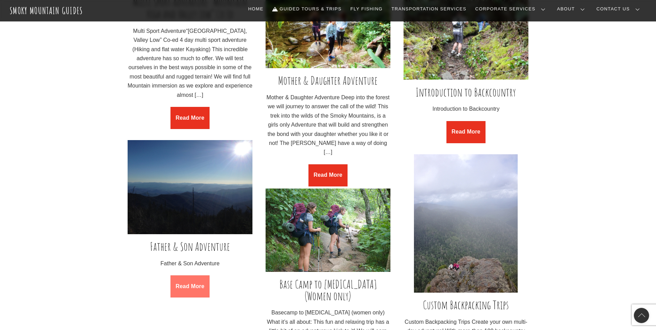  What do you see at coordinates (328, 125) in the screenshot?
I see `p: Mother & Daughter Adventure Deep into the forest we will journey to answer the call of the wild! ...` at bounding box center [328, 125].